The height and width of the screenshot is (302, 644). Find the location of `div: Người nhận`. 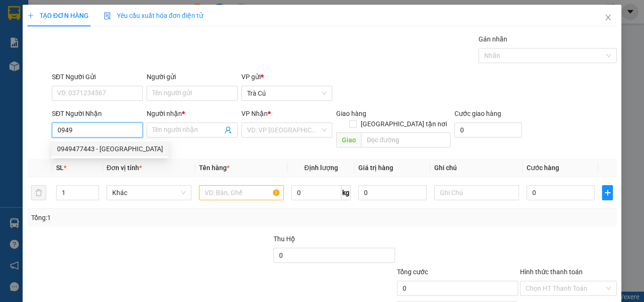

div: Người nhận is located at coordinates (192, 113).